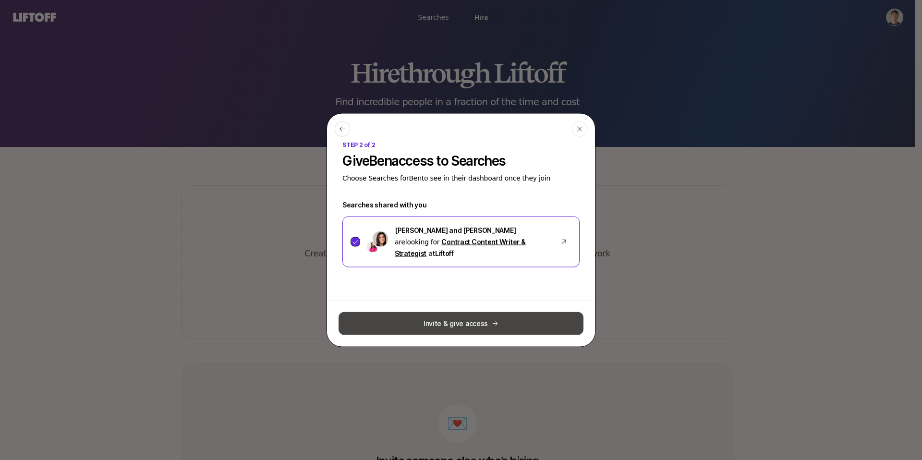 This screenshot has height=460, width=922. Describe the element at coordinates (461, 178) in the screenshot. I see `p: Choose Searches for Ben to see in their dashboard once they join` at that location.